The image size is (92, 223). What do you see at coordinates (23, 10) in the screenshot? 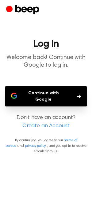
I see `a: Beep` at bounding box center [23, 10].